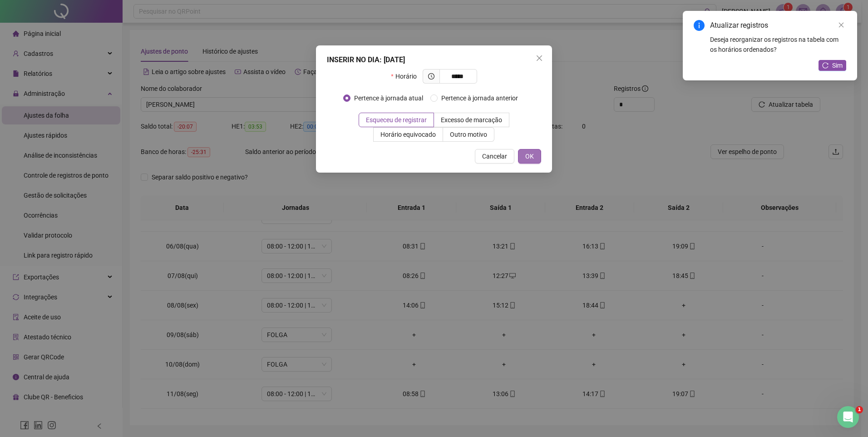  Describe the element at coordinates (408, 134) in the screenshot. I see `span: Horário equivocado` at that location.